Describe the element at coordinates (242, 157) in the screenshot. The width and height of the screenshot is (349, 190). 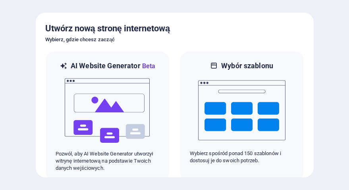
I see `p: Wybierz spośród ponad 150 szablonów i dostosuj je do swoich potrzeb.` at that location.